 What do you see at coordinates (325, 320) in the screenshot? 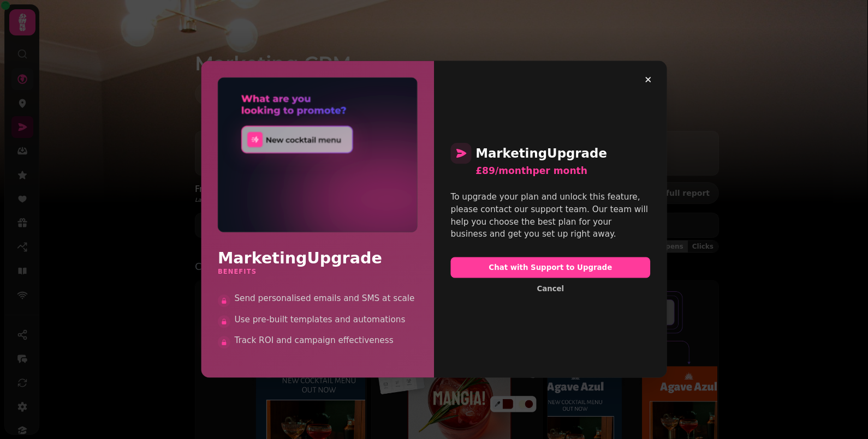
I see `span: Use pre-built templates and automations` at bounding box center [325, 320].